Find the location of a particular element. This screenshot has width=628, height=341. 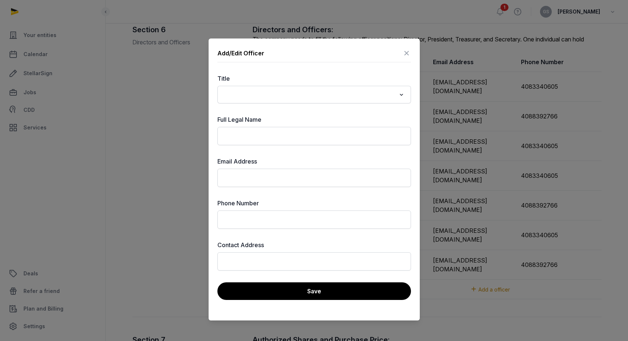

div: Chat Widget is located at coordinates (562, 299).